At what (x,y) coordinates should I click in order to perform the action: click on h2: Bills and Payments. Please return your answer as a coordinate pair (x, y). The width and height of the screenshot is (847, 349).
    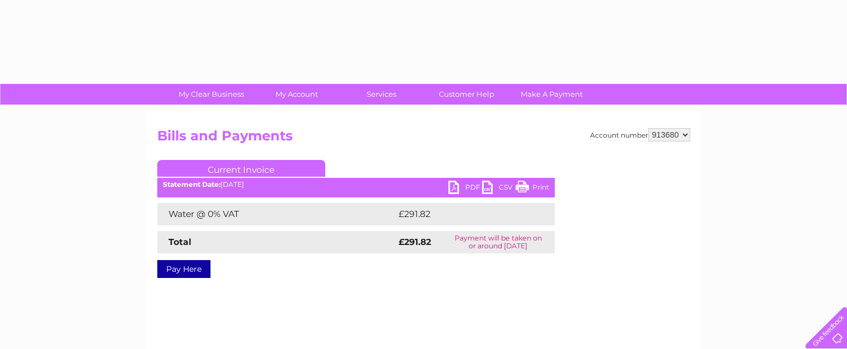
    Looking at the image, I should click on (424, 139).